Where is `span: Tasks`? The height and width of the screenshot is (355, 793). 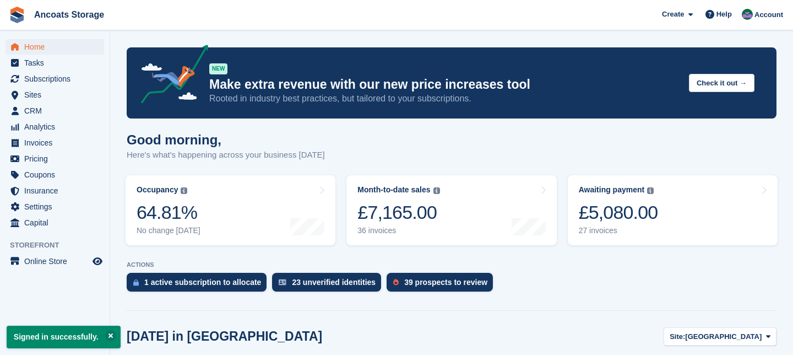
span: Tasks is located at coordinates (57, 63).